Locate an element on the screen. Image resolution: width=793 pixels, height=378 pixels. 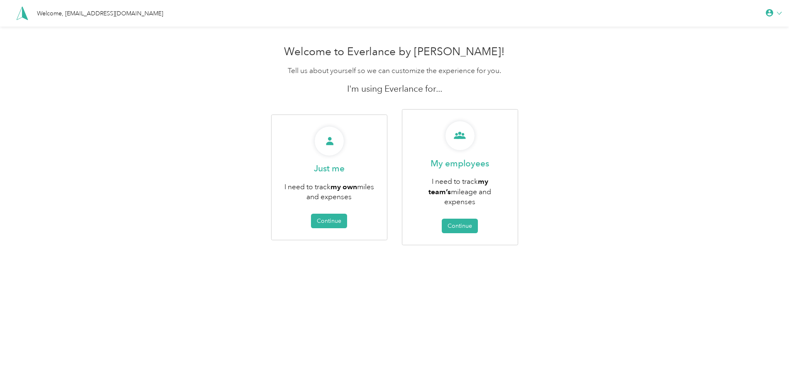
p: Just me is located at coordinates (329, 169).